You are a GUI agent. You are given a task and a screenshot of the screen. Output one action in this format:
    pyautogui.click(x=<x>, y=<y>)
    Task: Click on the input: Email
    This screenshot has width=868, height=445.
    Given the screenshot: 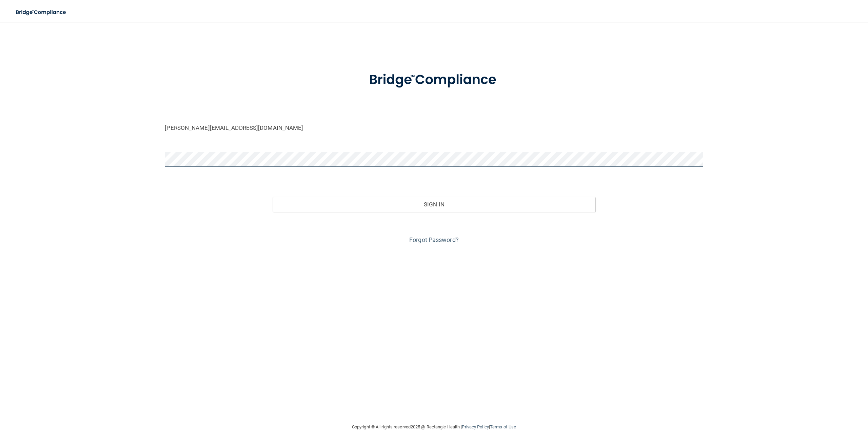 What is the action you would take?
    pyautogui.click(x=433, y=128)
    